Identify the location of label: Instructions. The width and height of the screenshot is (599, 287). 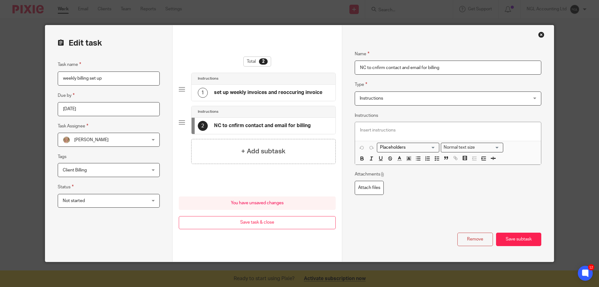
(366, 115).